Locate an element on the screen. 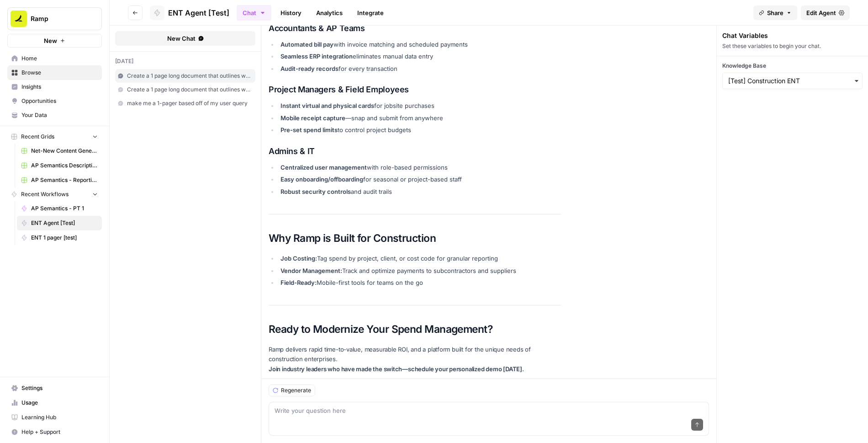 Image resolution: width=868 pixels, height=443 pixels. a: Home is located at coordinates (54, 58).